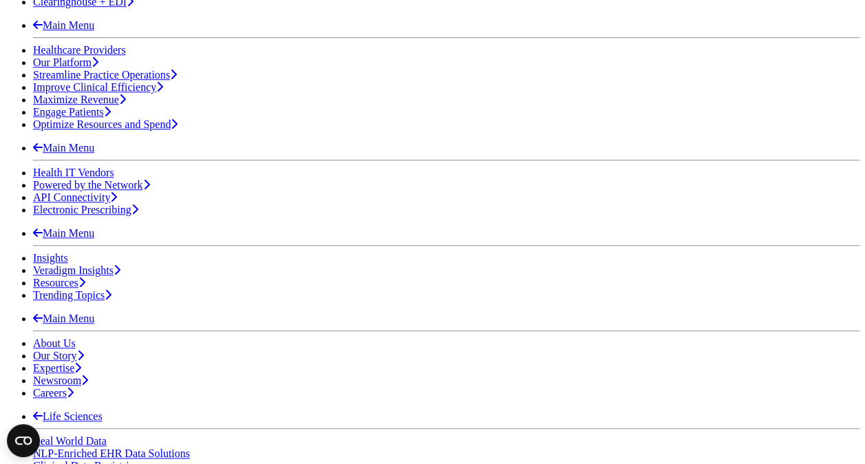 The image size is (865, 464). I want to click on a: Electronic Prescribing, so click(85, 209).